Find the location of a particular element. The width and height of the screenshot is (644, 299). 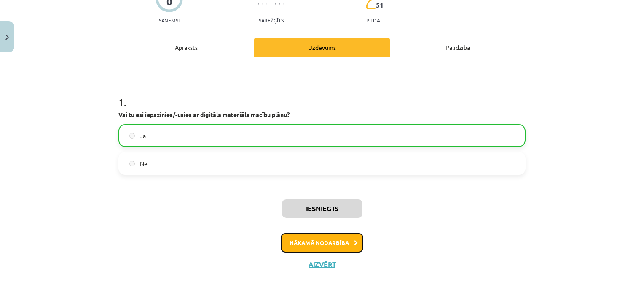

input: Nē is located at coordinates (132, 164).